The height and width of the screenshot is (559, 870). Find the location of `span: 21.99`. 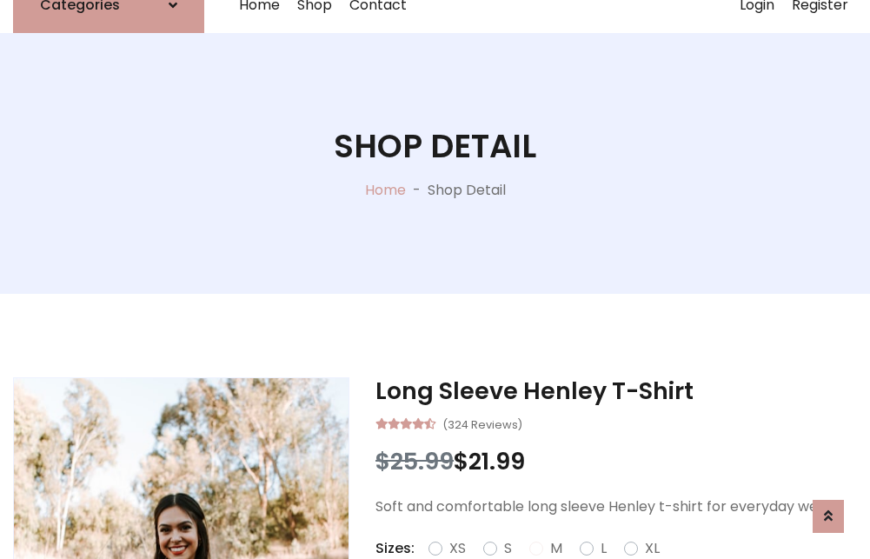

span: 21.99 is located at coordinates (496, 461).